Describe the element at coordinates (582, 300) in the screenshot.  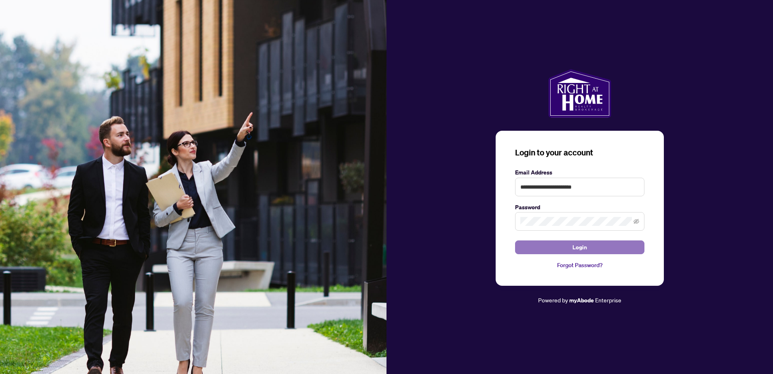
I see `a: myAbode` at that location.